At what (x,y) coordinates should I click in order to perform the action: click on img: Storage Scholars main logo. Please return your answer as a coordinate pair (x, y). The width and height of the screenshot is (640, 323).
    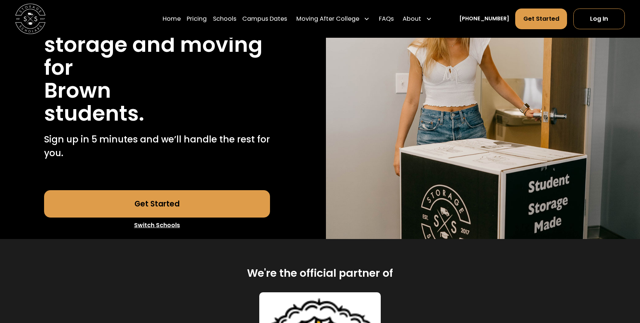
    Looking at the image, I should click on (30, 19).